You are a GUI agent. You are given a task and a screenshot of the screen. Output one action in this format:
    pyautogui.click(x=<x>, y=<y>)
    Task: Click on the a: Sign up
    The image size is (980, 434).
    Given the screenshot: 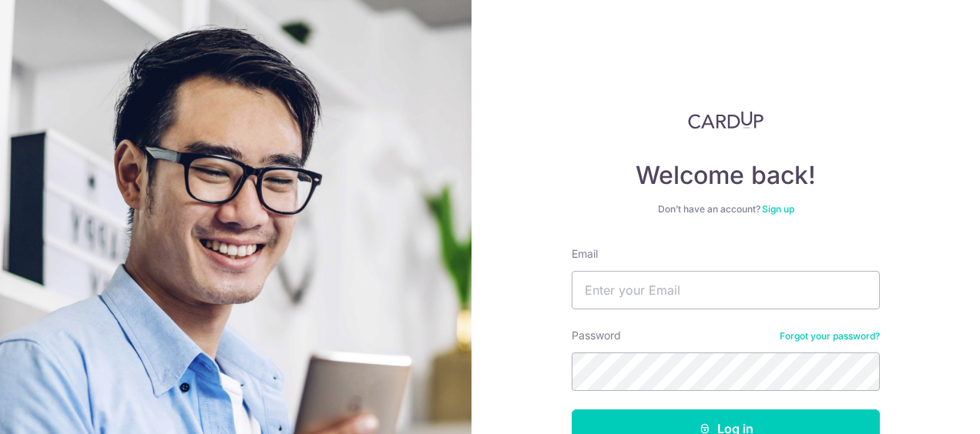 What is the action you would take?
    pyautogui.click(x=779, y=209)
    